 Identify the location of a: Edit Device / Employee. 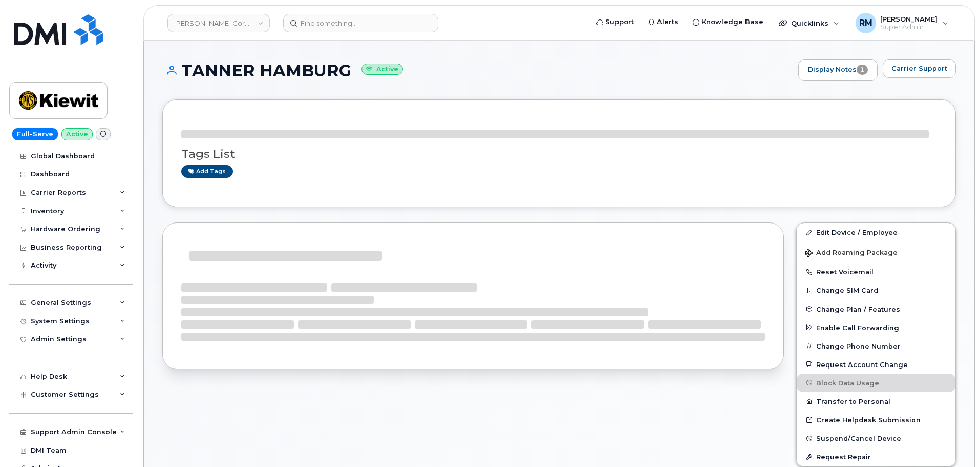
(877, 232).